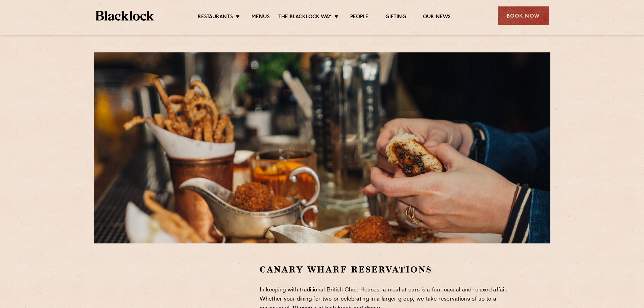  What do you see at coordinates (125, 15) in the screenshot?
I see `img: BL_Textured_Logo-footer-cropped.svg` at bounding box center [125, 15].